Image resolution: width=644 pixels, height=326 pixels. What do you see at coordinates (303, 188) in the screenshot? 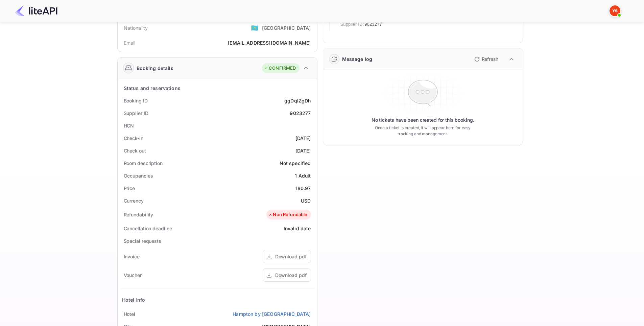
I see `div: 180.97` at bounding box center [303, 188].